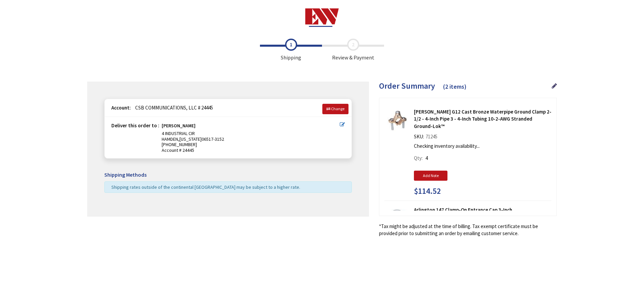 This screenshot has width=644, height=306. What do you see at coordinates (407, 86) in the screenshot?
I see `span: Order Summary` at bounding box center [407, 86].